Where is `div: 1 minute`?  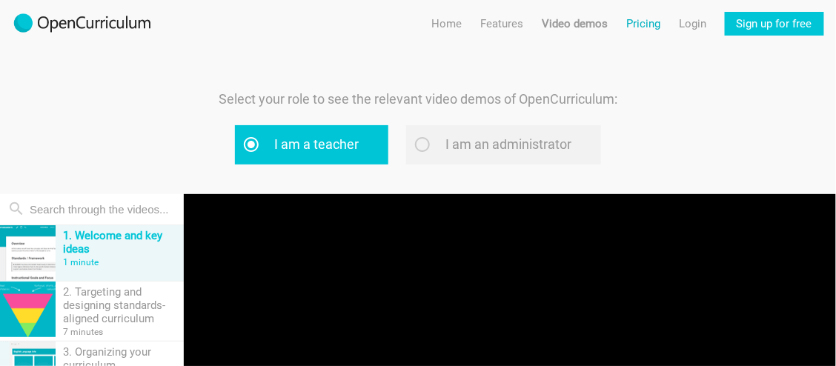
div: 1 minute is located at coordinates (119, 262).